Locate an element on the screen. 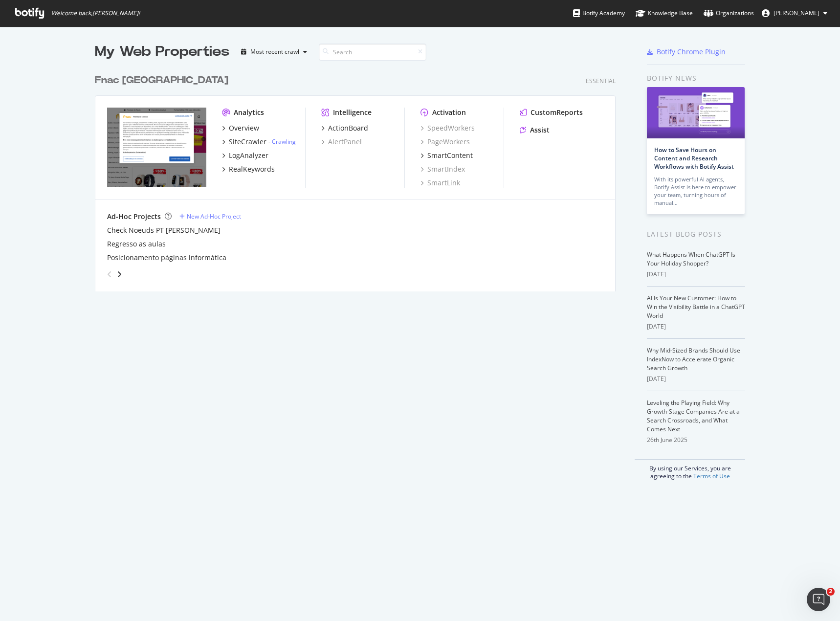  div: Regresso as aulas is located at coordinates (137, 244).